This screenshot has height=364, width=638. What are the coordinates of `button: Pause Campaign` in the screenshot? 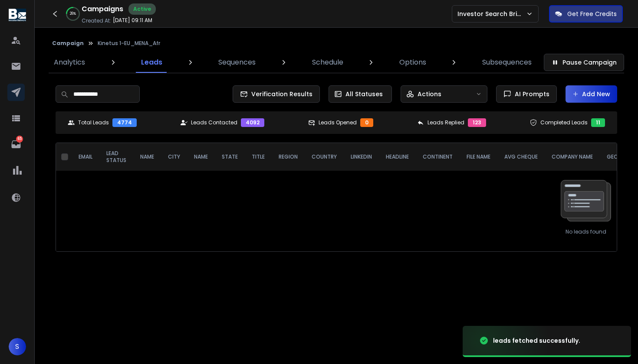 It's located at (584, 62).